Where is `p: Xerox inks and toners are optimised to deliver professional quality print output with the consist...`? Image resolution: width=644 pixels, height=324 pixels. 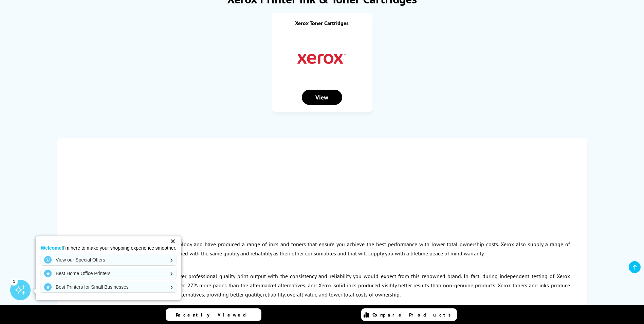
p: Xerox inks and toners are optimised to deliver professional quality print output with the consist... is located at coordinates (322, 285).